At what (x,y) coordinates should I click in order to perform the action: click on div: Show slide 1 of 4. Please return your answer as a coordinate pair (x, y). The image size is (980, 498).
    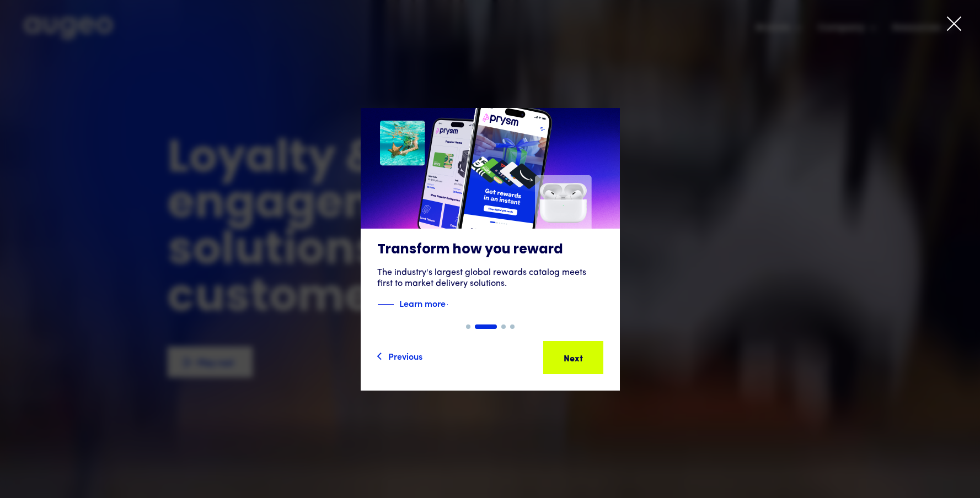
    Looking at the image, I should click on (468, 327).